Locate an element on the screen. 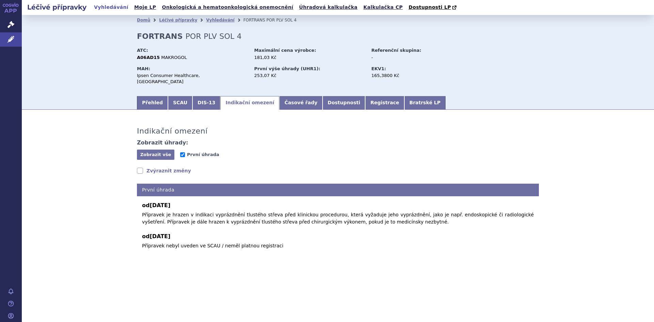 This screenshot has height=322, width=654. input: První úhrada is located at coordinates (183, 155).